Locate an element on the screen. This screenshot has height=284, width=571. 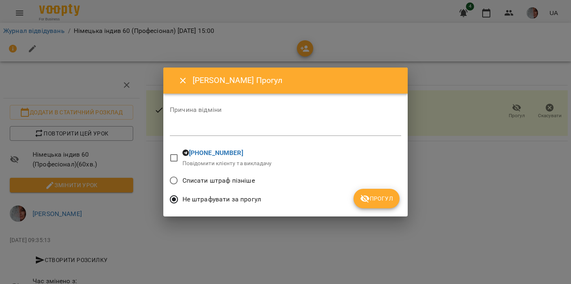
span: Не штрафувати за прогул is located at coordinates (222, 200).